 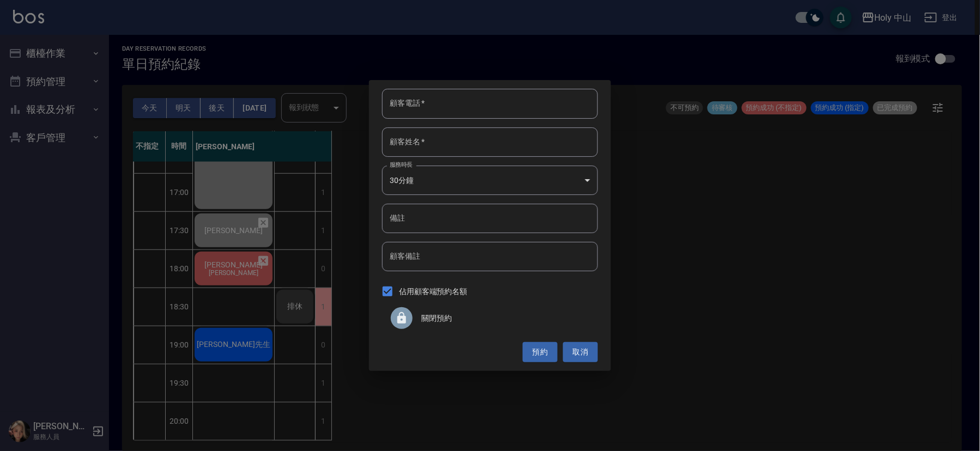 I want to click on div: 關閉預約, so click(x=490, y=318).